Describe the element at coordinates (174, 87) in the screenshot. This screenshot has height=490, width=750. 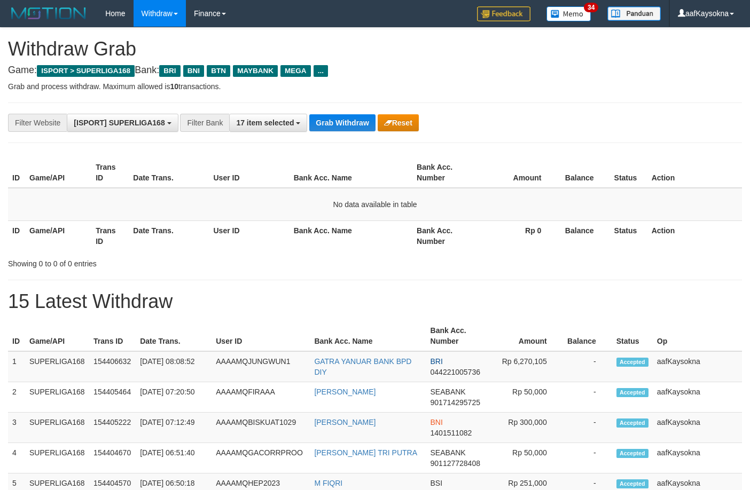
I see `strong: 10` at that location.